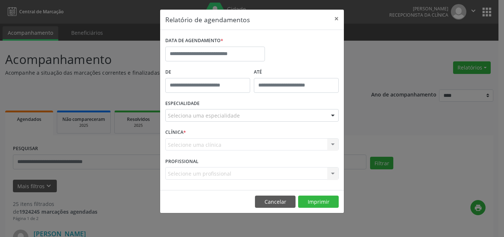 This screenshot has height=237, width=504. I want to click on label: PROFISSIONAL, so click(182, 161).